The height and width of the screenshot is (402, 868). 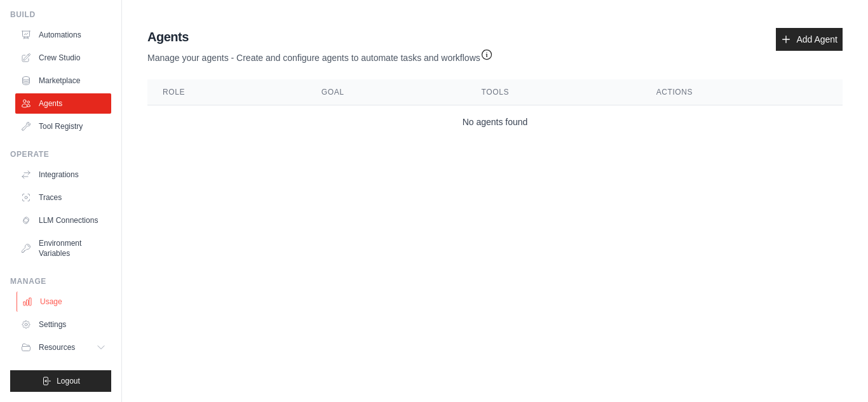 What do you see at coordinates (61, 382) in the screenshot?
I see `button: Logout` at bounding box center [61, 382].